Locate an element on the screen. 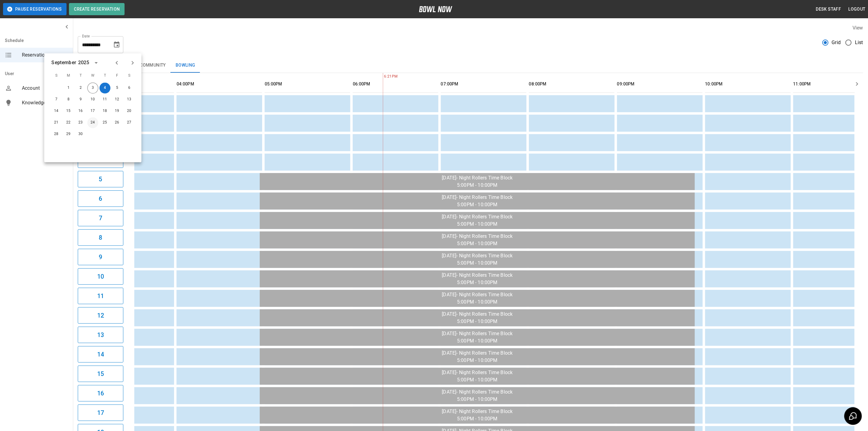 The width and height of the screenshot is (868, 431). span: F is located at coordinates (117, 76).